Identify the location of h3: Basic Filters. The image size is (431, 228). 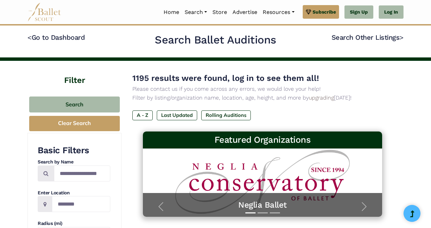
(74, 150).